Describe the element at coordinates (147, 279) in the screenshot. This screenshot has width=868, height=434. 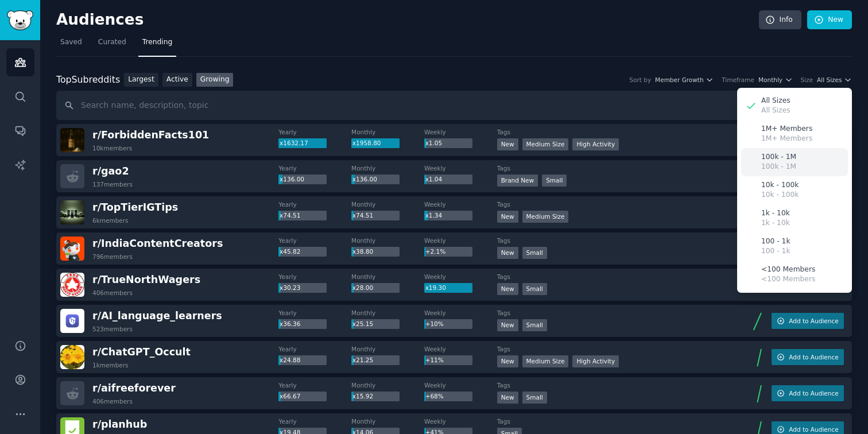
I see `span: r/ TrueNorthWagers` at that location.